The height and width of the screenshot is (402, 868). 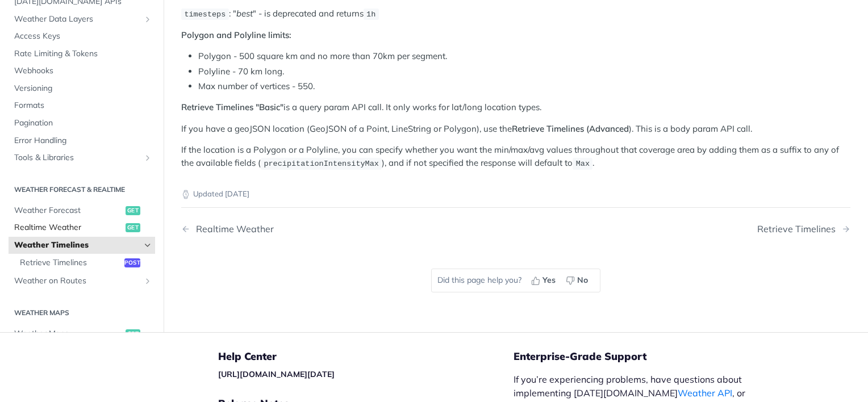 What do you see at coordinates (77, 19) in the screenshot?
I see `span: Weather Data Layers` at bounding box center [77, 19].